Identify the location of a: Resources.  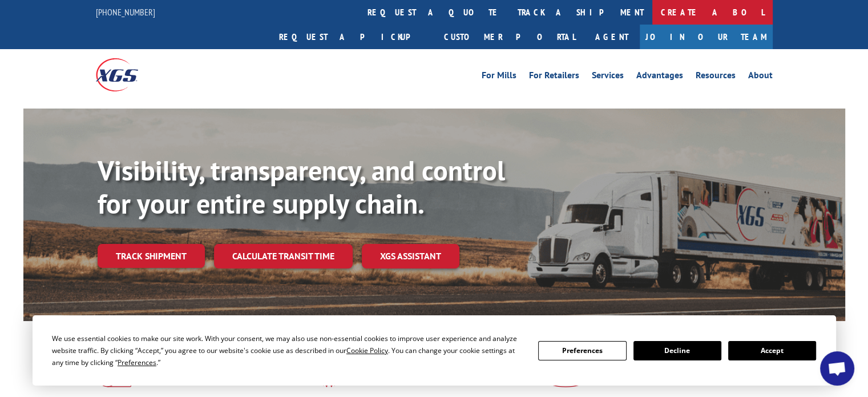
(716, 77).